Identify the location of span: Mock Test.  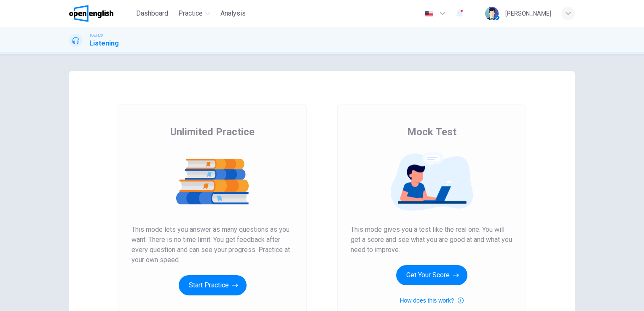
(432, 132).